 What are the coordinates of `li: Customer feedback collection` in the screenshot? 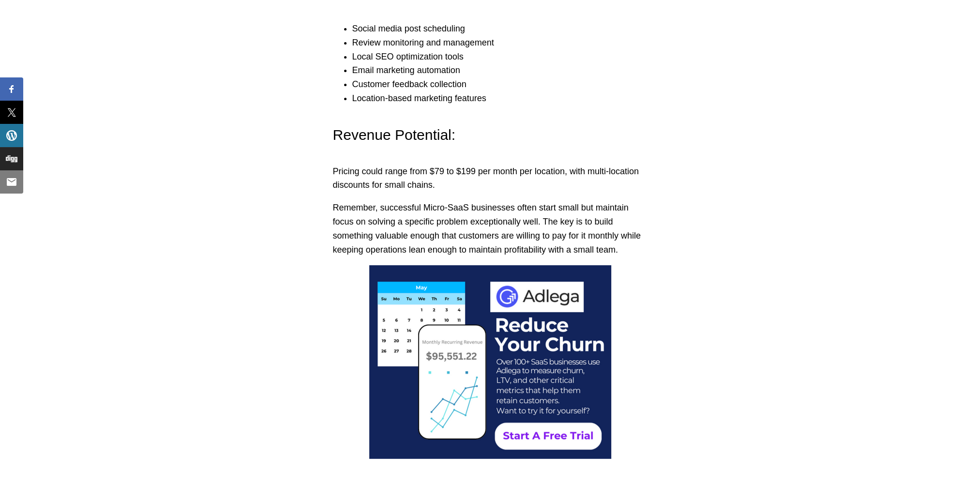 It's located at (500, 84).